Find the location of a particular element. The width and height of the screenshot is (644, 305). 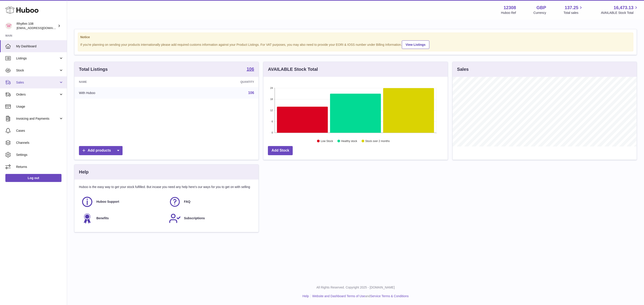

a: Add products is located at coordinates (101, 151).